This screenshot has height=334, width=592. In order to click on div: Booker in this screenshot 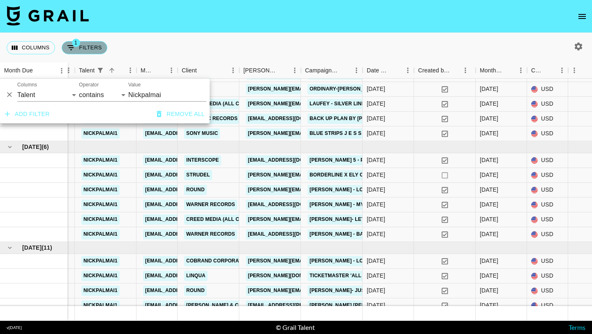, I will do `click(270, 70)`.